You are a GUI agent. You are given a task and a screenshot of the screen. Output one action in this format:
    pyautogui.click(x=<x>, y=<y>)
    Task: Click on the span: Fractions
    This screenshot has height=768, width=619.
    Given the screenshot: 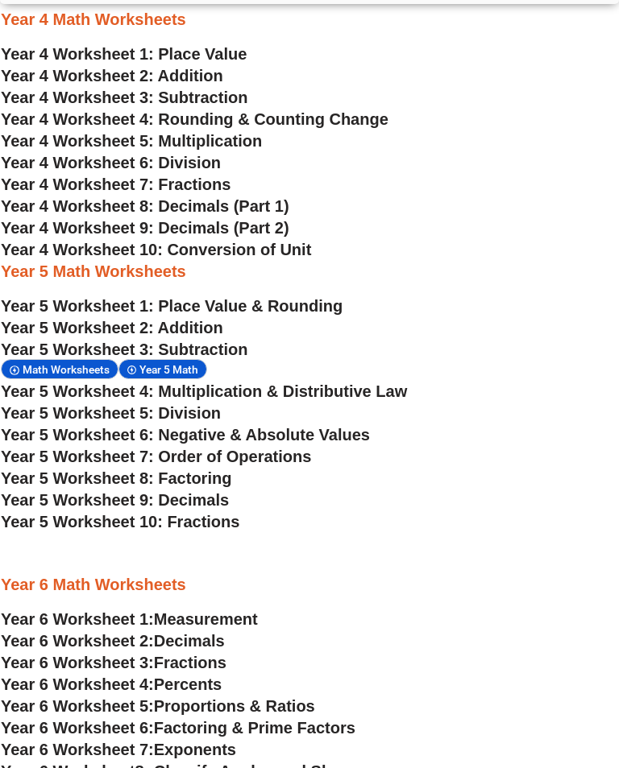 What is the action you would take?
    pyautogui.click(x=190, y=663)
    